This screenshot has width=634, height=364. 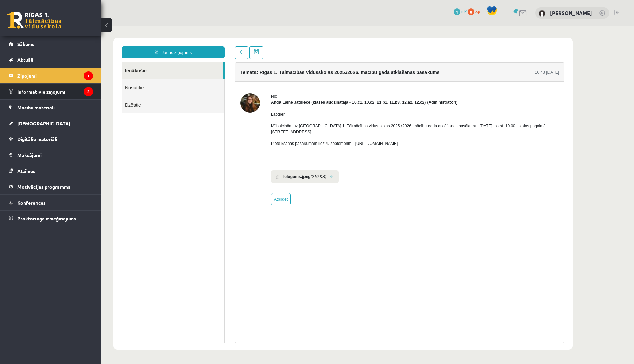 I want to click on a: Maksājumi, so click(x=51, y=155).